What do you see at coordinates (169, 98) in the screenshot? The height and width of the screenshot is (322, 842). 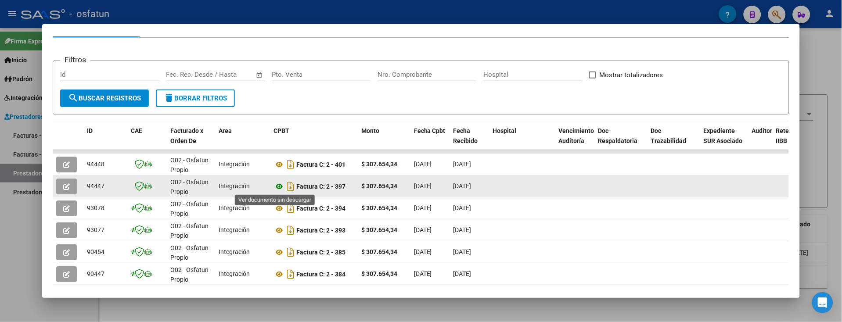 I see `mat-icon: delete` at bounding box center [169, 98].